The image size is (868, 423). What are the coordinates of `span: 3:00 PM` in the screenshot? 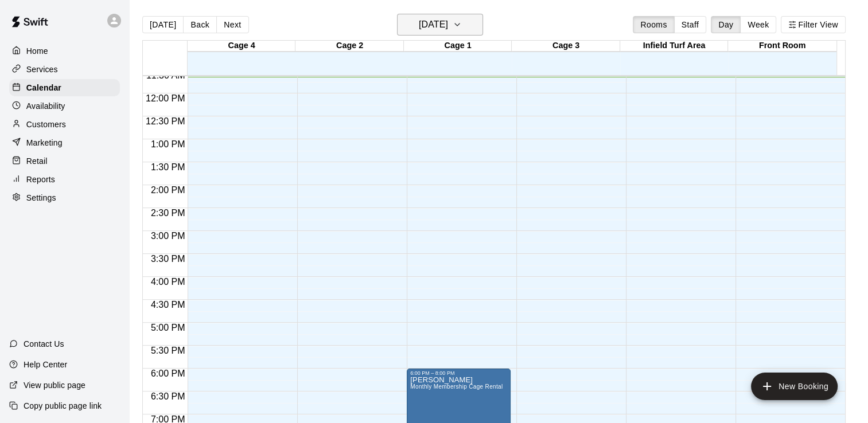 It's located at (168, 236).